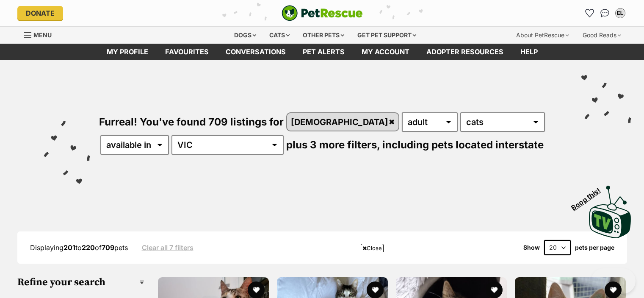 Image resolution: width=644 pixels, height=298 pixels. I want to click on label: pets per page, so click(594, 247).